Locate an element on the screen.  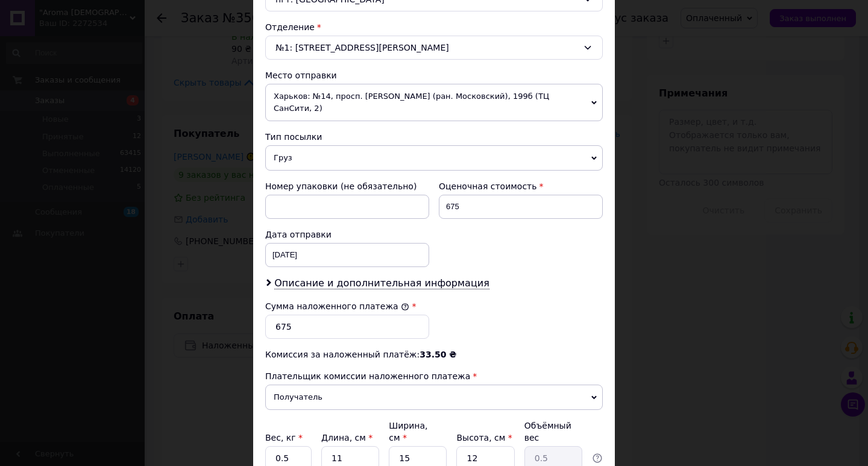
span: Описание и дополнительная информация is located at coordinates (382, 283).